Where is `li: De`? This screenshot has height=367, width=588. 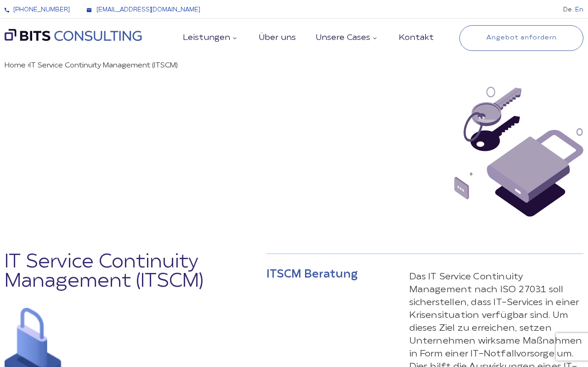
li: De is located at coordinates (567, 10).